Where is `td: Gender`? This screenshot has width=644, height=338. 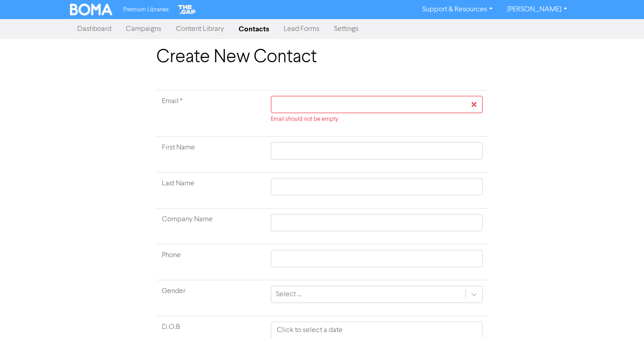
td: Gender is located at coordinates (211, 298).